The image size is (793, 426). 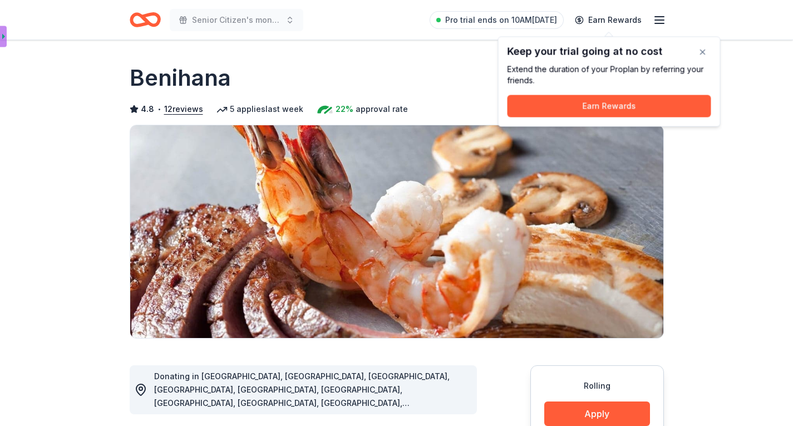 What do you see at coordinates (609, 75) in the screenshot?
I see `div: Extend the duration of your Pro plan by referring your friends.` at bounding box center [609, 75].